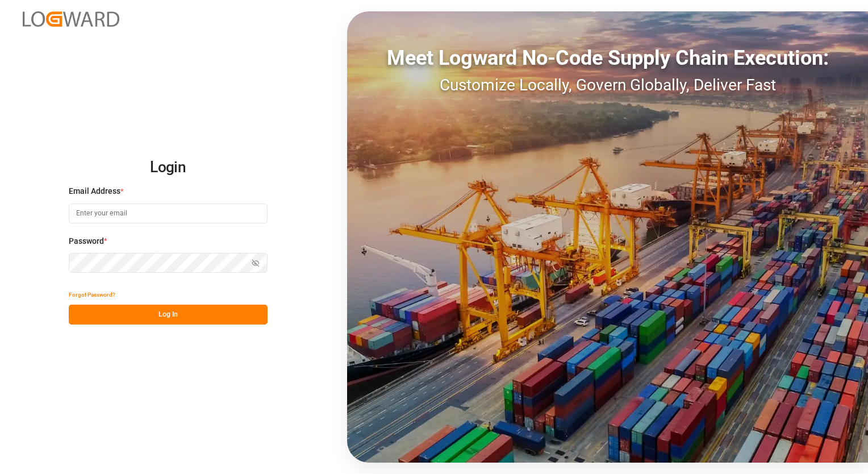  Describe the element at coordinates (608, 58) in the screenshot. I see `div: Meet Logward No-Code Supply Chain Execution:` at that location.